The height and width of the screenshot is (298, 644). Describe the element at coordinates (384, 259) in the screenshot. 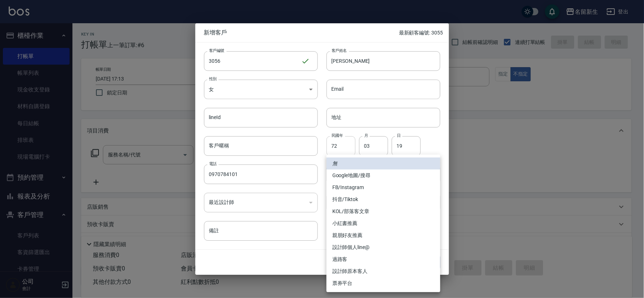

I see `li: 過路客` at that location.